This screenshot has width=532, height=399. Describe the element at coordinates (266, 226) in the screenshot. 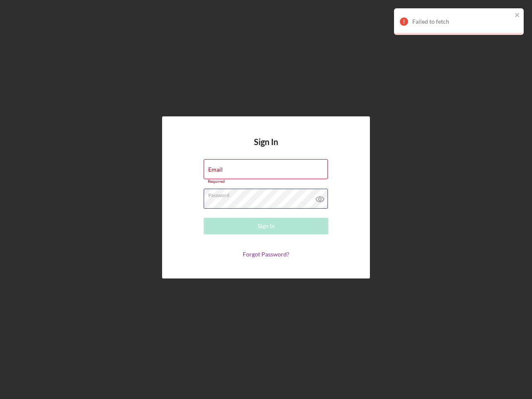

I see `div: Sign In` at that location.